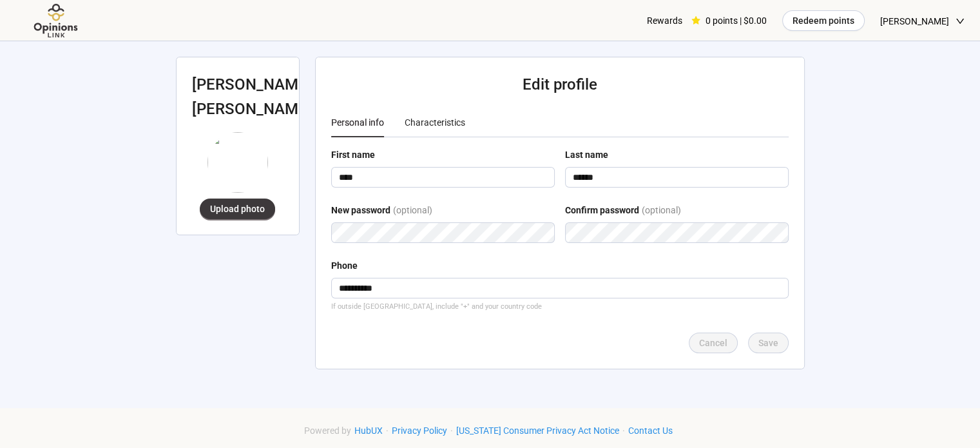 The image size is (980, 448). What do you see at coordinates (696, 20) in the screenshot?
I see `span: star` at bounding box center [696, 20].